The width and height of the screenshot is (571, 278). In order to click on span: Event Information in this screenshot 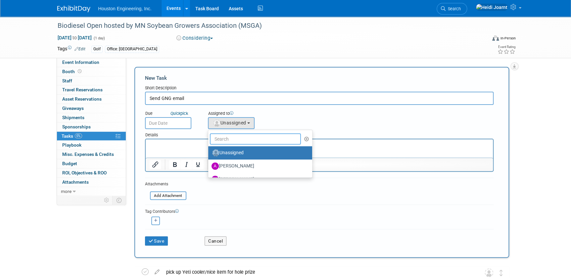, I will do `click(81, 62)`.